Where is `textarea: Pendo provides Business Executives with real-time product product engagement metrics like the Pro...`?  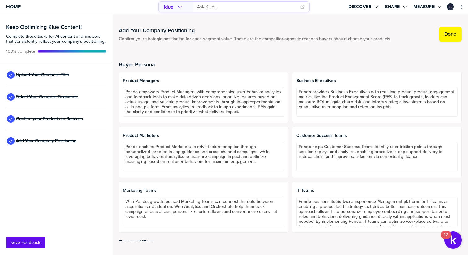 textarea: Pendo provides Business Executives with real-time product product engagement metrics like the Pro... is located at coordinates (377, 101).